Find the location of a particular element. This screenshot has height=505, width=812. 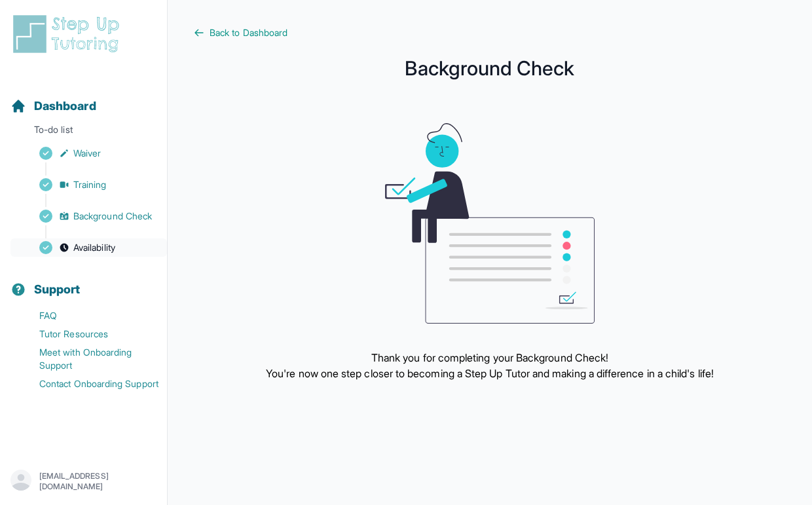

span: Training is located at coordinates (90, 185).